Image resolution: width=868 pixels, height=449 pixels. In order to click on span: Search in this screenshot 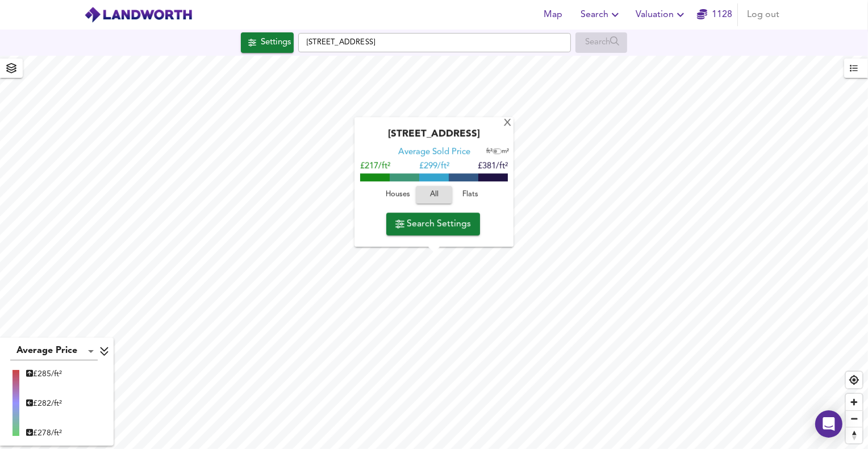, I will do `click(601, 15)`.